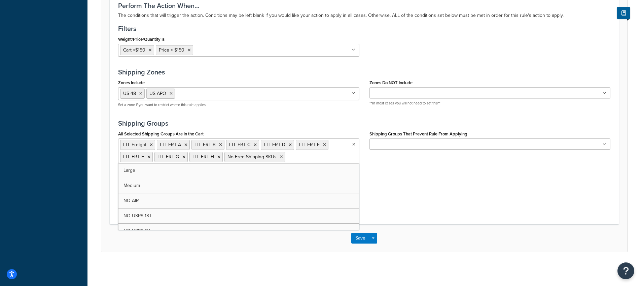 The height and width of the screenshot is (286, 641). I want to click on p: **In most cases you will not need to set this**, so click(490, 103).